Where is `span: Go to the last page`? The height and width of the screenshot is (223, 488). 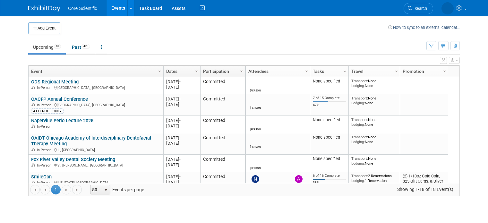
span: Go to the last page is located at coordinates (77, 190).